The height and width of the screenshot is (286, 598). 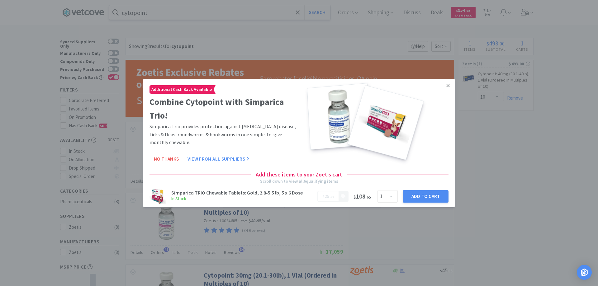 I want to click on button: View From All Suppliers, so click(x=218, y=159).